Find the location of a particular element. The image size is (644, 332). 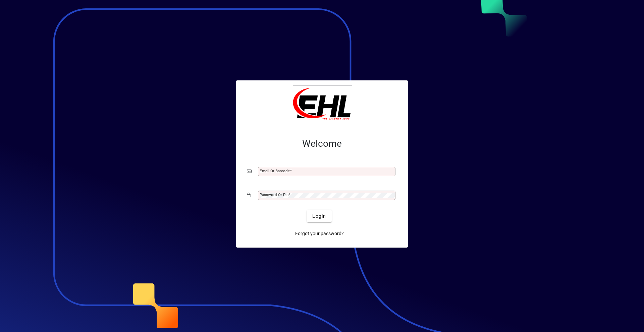

span: Login is located at coordinates (319, 216).